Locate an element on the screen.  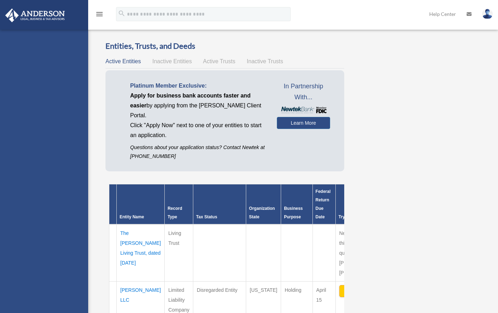
th: Business Purpose is located at coordinates (297, 204).